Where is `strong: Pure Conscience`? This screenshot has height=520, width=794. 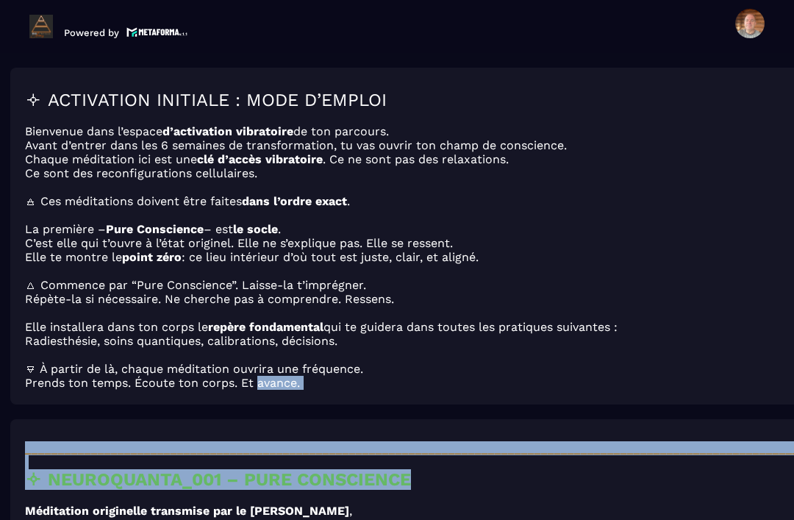 strong: Pure Conscience is located at coordinates (154, 229).